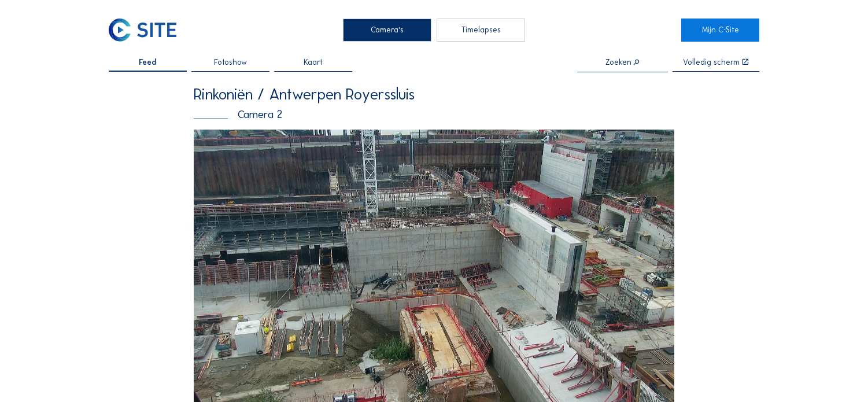 This screenshot has height=402, width=868. What do you see at coordinates (313, 63) in the screenshot?
I see `span: Kaart` at bounding box center [313, 63].